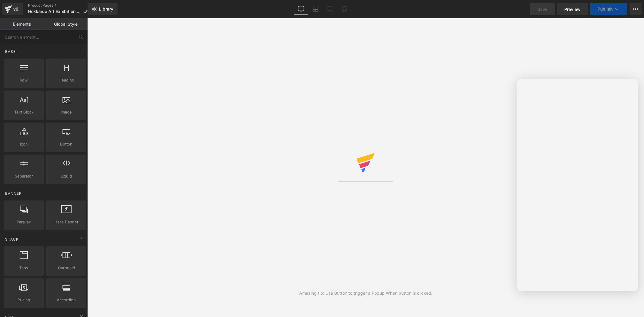 This screenshot has height=317, width=644. Describe the element at coordinates (16, 9) in the screenshot. I see `div: v6` at that location.